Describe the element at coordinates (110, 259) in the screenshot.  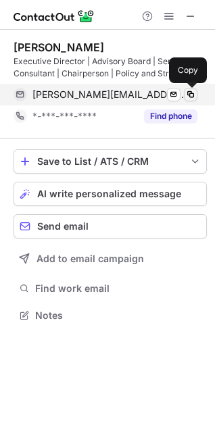
I see `button: Add to email campaign` at that location.